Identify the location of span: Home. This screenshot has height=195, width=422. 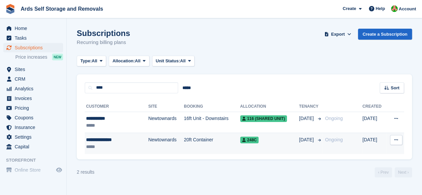
(35, 28).